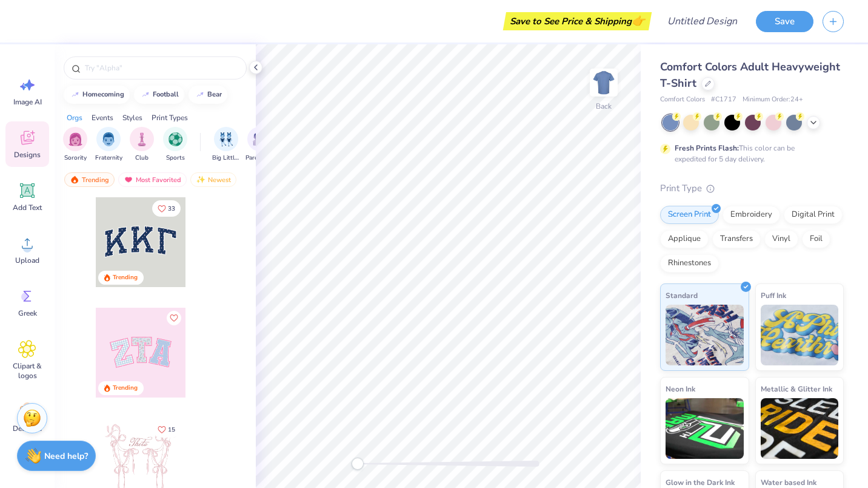 The height and width of the screenshot is (488, 868). I want to click on img: most_fav.gif, so click(129, 180).